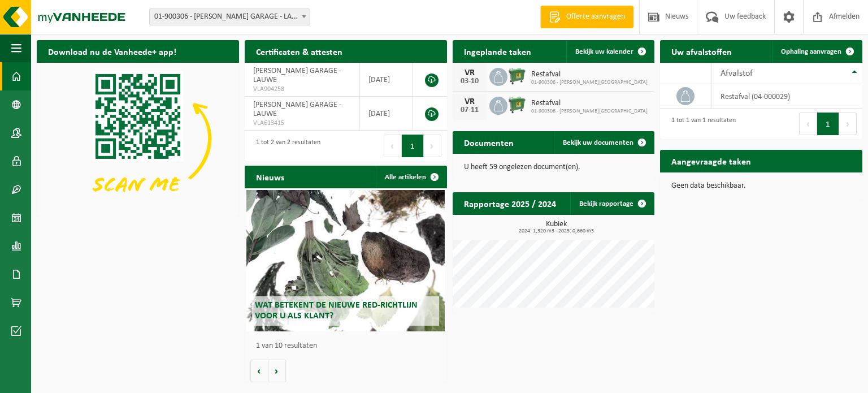 Image resolution: width=868 pixels, height=393 pixels. I want to click on h2: Ingeplande taken, so click(497, 51).